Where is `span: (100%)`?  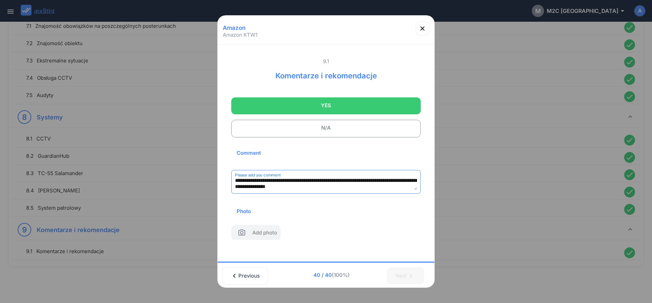 span: (100%) is located at coordinates (341, 275).